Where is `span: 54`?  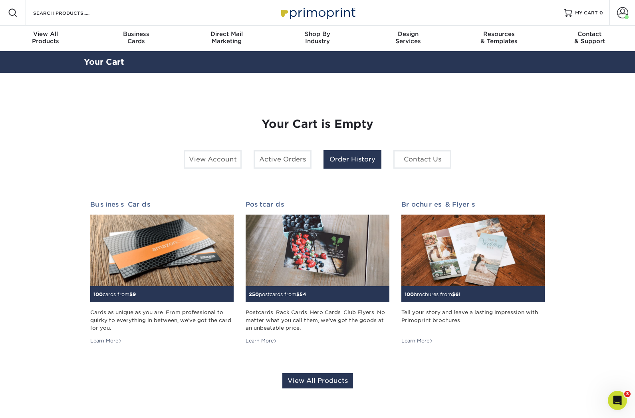
span: 54 is located at coordinates (303, 294).